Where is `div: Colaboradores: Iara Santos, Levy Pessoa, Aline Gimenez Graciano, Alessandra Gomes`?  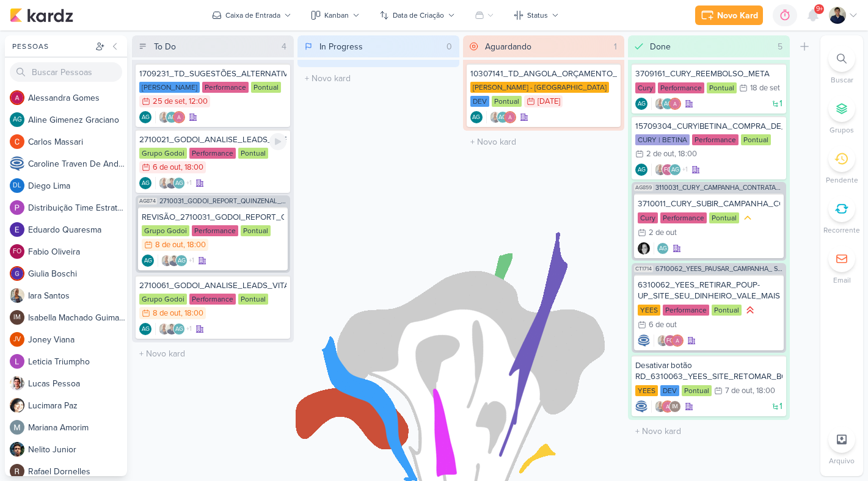
div: Colaboradores: Iara Santos, Levy Pessoa, Aline Gimenez Graciano, Alessandra Gomes is located at coordinates (173, 329).